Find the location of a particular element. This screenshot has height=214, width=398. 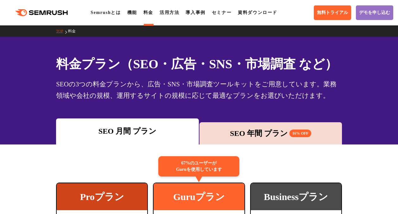

span: 無料トライアル is located at coordinates (333, 13).